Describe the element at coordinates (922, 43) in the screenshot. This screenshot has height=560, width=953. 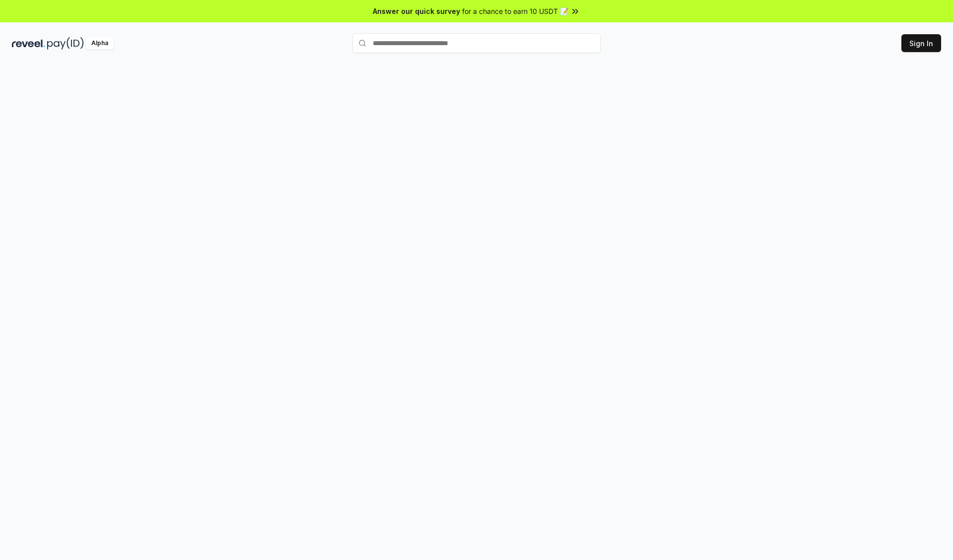
I see `button: Sign In` at that location.